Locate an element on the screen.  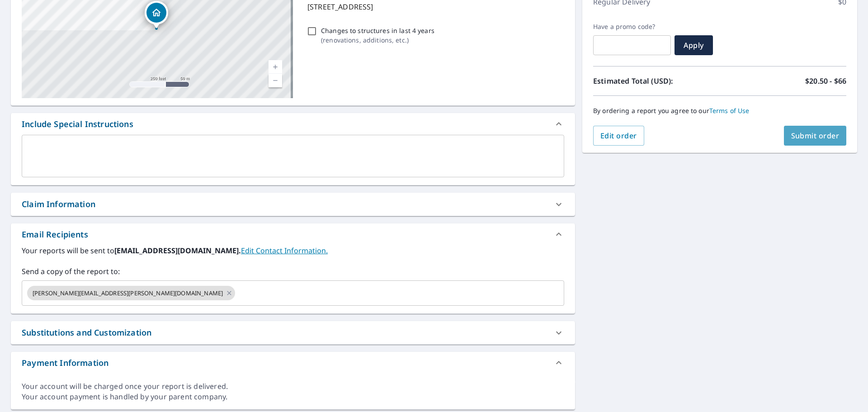
div: Your account will be charged once your report is delivered. is located at coordinates (293, 386).